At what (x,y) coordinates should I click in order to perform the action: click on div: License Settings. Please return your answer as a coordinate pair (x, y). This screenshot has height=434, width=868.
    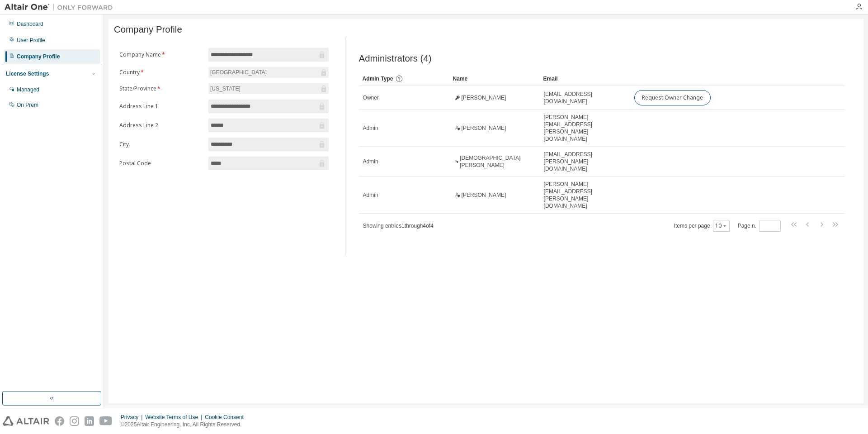
    Looking at the image, I should click on (27, 74).